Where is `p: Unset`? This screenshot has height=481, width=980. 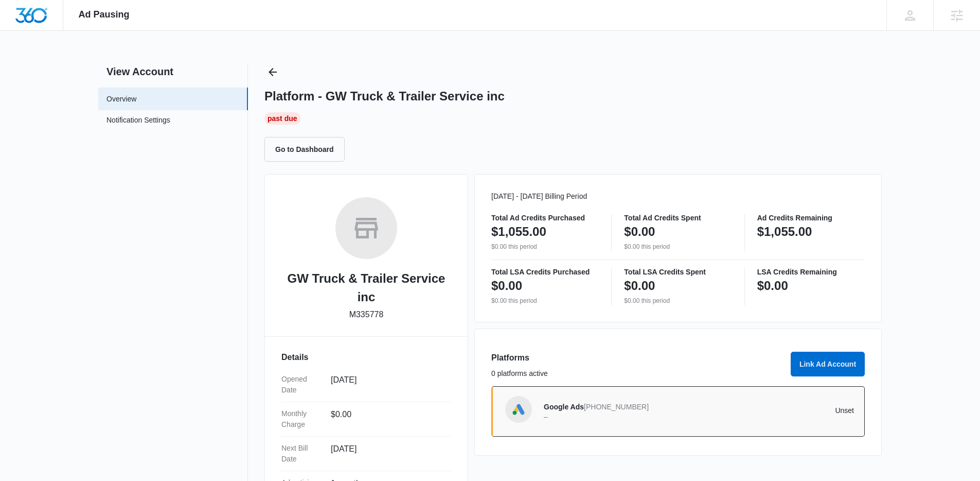 p: Unset is located at coordinates (776, 410).